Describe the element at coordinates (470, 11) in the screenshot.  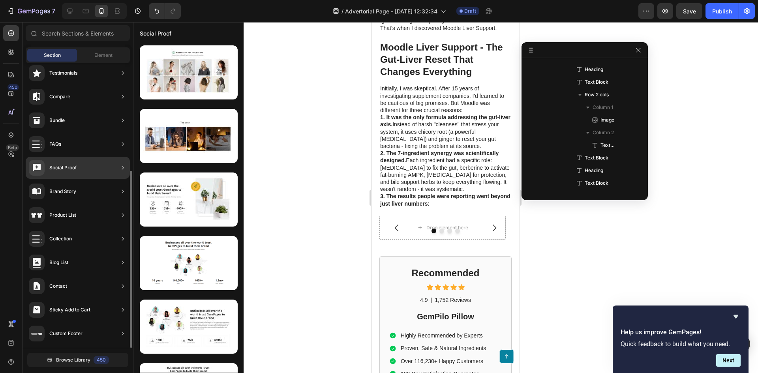
I see `span: Draft` at that location.